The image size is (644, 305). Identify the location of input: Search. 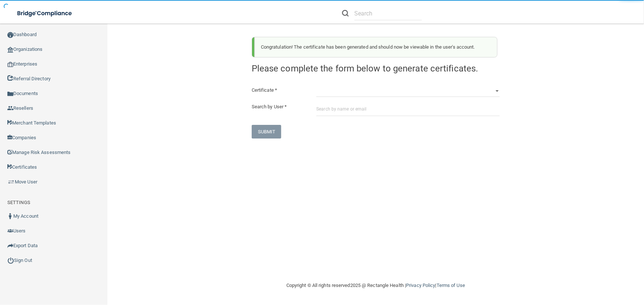
(388, 13).